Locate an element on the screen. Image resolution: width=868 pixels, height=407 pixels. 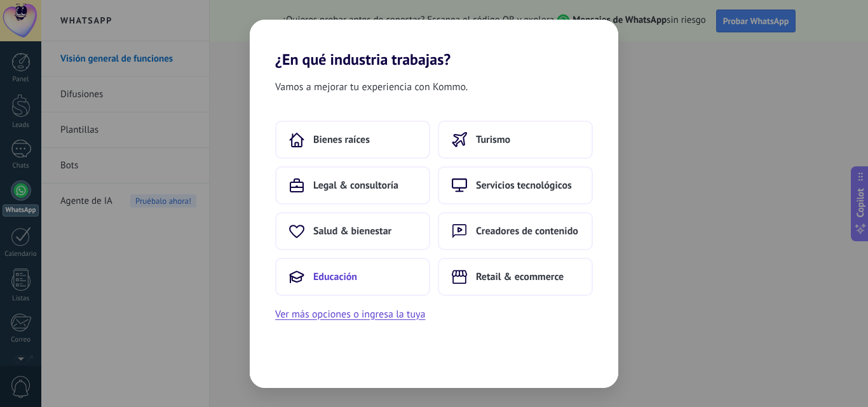
button: Creadores de contenido is located at coordinates (515, 231).